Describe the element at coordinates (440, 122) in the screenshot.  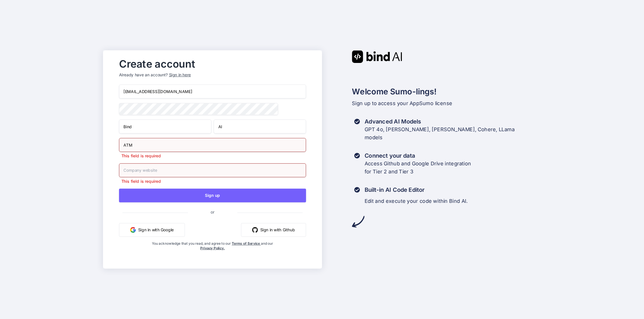
I see `h3: Advanced AI Models` at that location.